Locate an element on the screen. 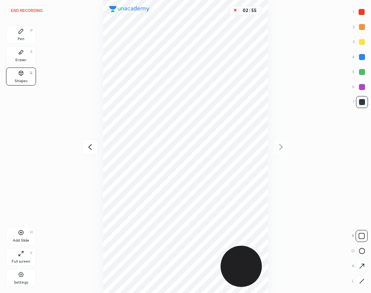  div: 1 is located at coordinates (360, 12).